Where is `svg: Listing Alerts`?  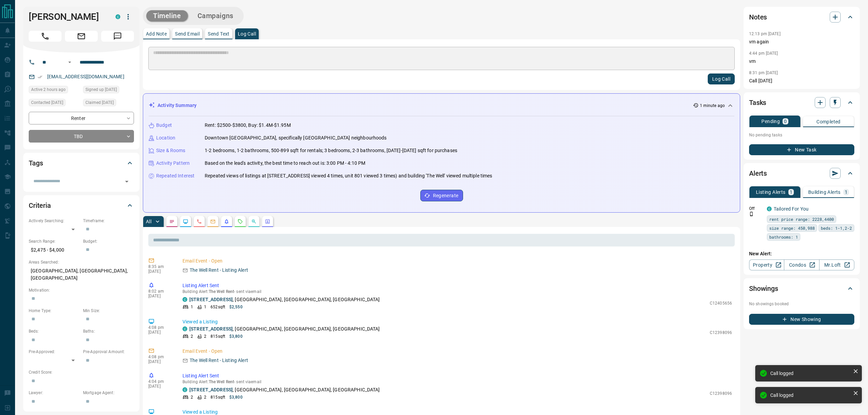
svg: Listing Alerts is located at coordinates (227, 221).